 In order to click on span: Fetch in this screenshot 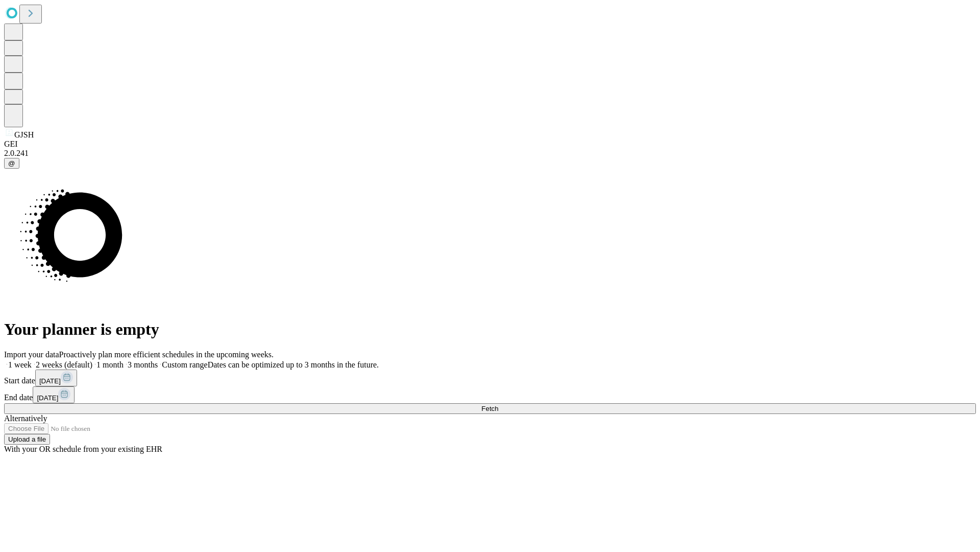, I will do `click(490, 408)`.